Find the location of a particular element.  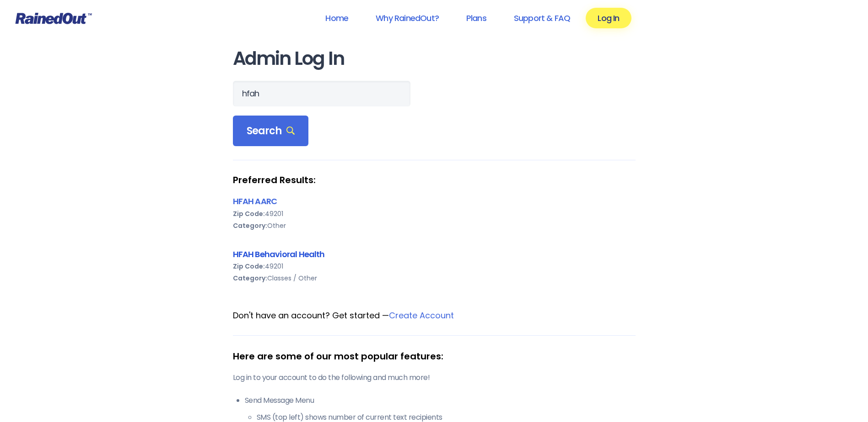

a: Why RainedOut? is located at coordinates (408, 18).